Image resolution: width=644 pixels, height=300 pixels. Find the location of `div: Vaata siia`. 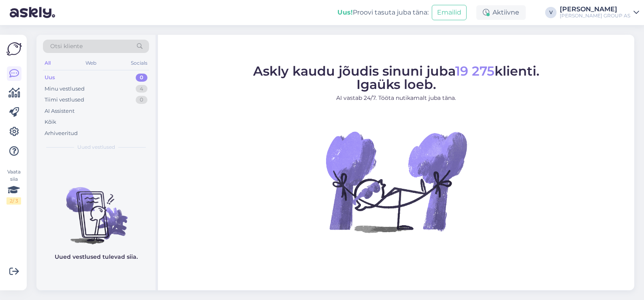

div: Vaata siia is located at coordinates (14, 186).